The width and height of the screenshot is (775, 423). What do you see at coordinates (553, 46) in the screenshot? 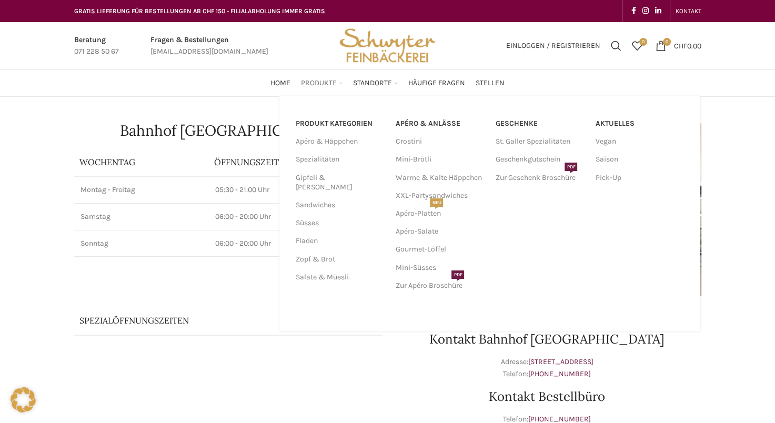
I see `a: Einloggen / Registrieren` at bounding box center [553, 46].